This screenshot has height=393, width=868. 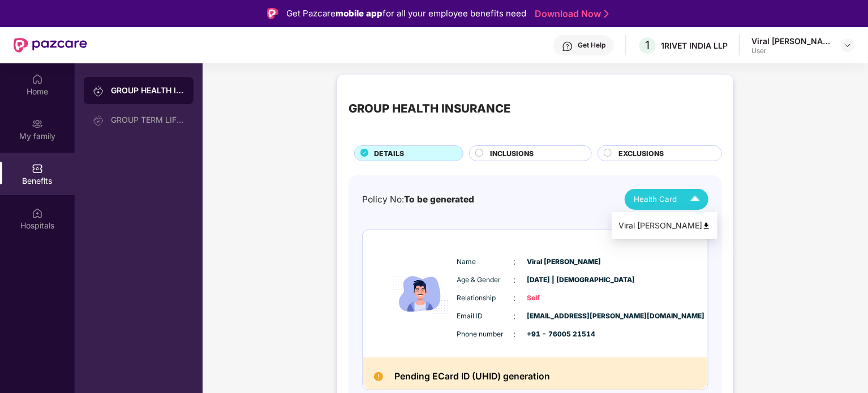 I want to click on img: icon, so click(x=420, y=294).